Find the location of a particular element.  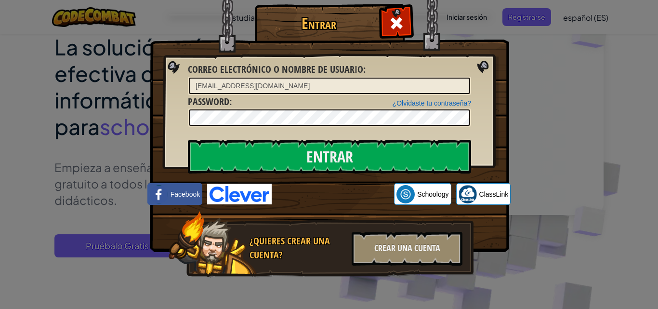

h1: Entrar is located at coordinates (318, 23).